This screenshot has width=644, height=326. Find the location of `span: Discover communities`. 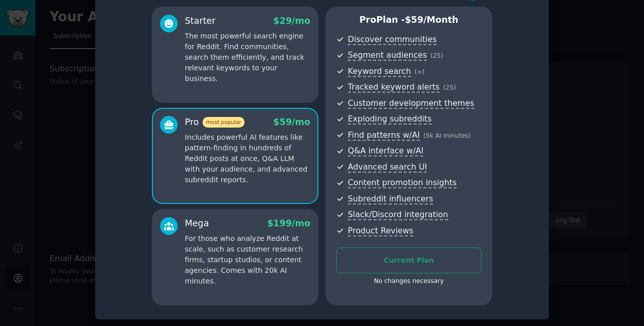

span: Discover communities is located at coordinates (392, 39).